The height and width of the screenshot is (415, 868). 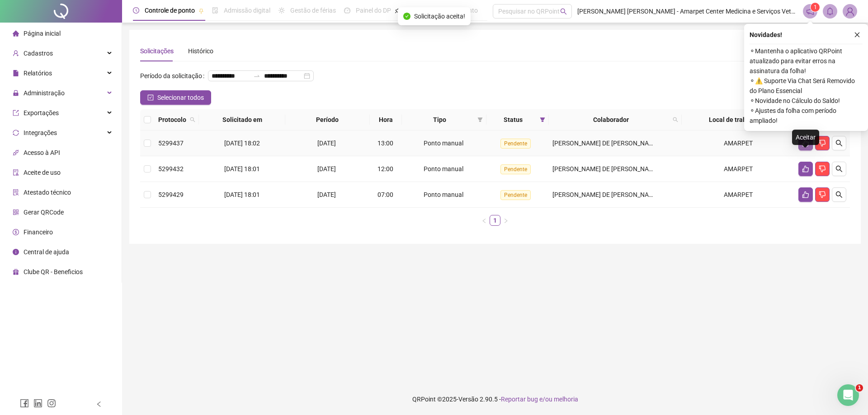 I want to click on span: 07:00, so click(x=385, y=195).